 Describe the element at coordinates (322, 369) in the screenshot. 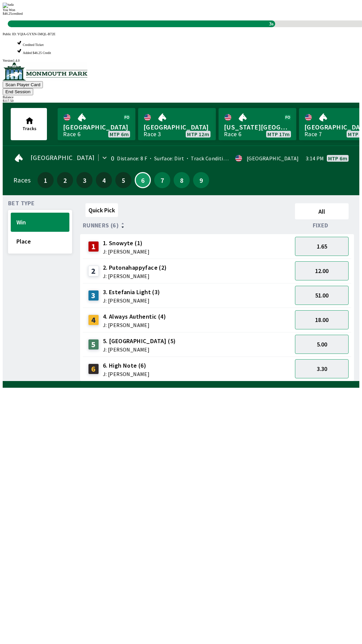

I see `span: 3.30` at that location.